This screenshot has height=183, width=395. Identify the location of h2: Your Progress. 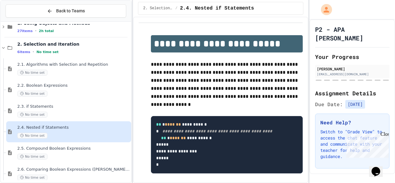
(352, 57).